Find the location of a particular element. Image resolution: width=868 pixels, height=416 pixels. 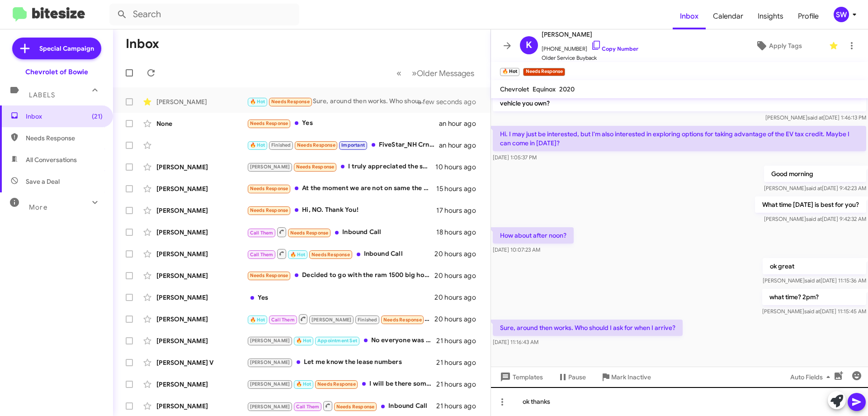

p: Sure, around then works. Who should I ask for when I arrive? is located at coordinates (588, 328).